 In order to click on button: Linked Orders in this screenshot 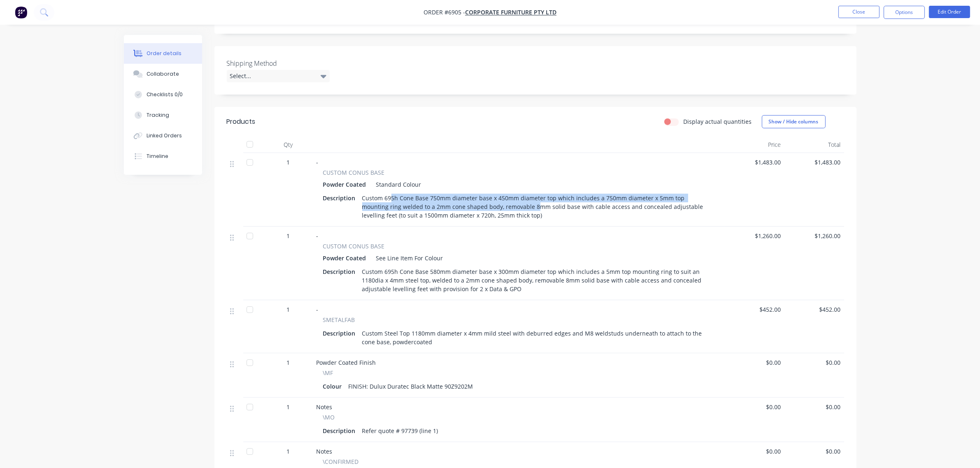, I will do `click(163, 135)`.